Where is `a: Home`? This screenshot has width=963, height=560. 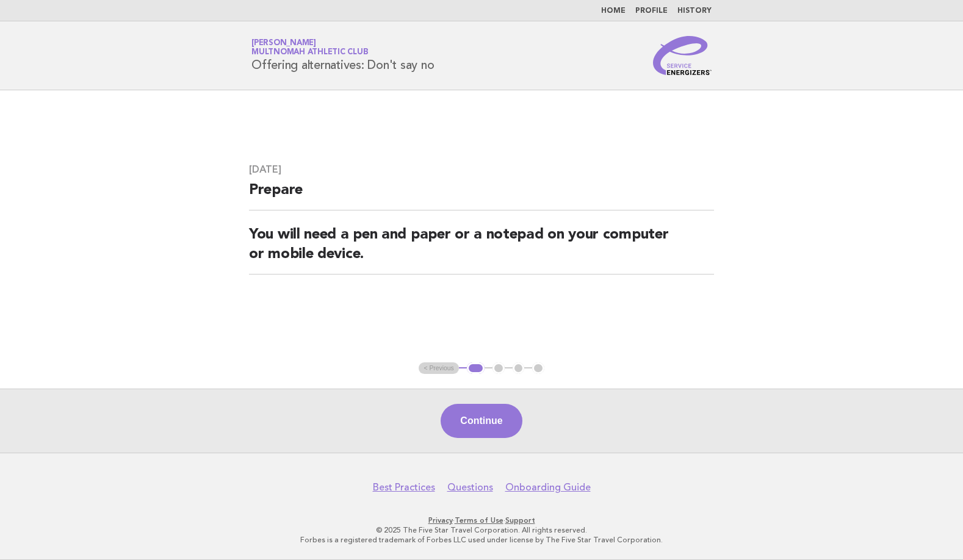
a: Home is located at coordinates (613, 11).